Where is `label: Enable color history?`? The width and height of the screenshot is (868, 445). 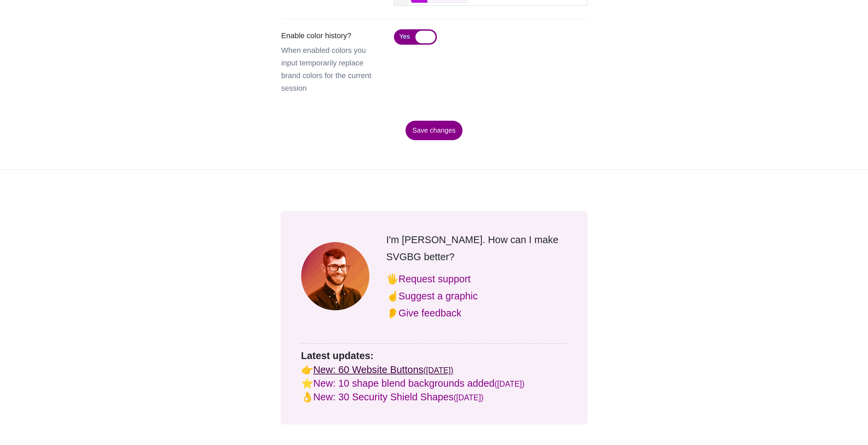
label: Enable color history? is located at coordinates (333, 36).